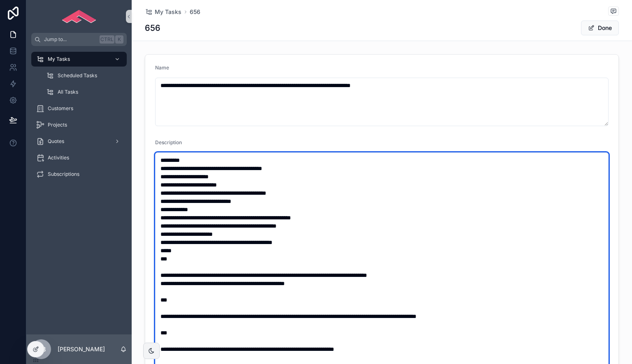 The image size is (632, 364). Describe the element at coordinates (58, 158) in the screenshot. I see `span: Activities` at that location.